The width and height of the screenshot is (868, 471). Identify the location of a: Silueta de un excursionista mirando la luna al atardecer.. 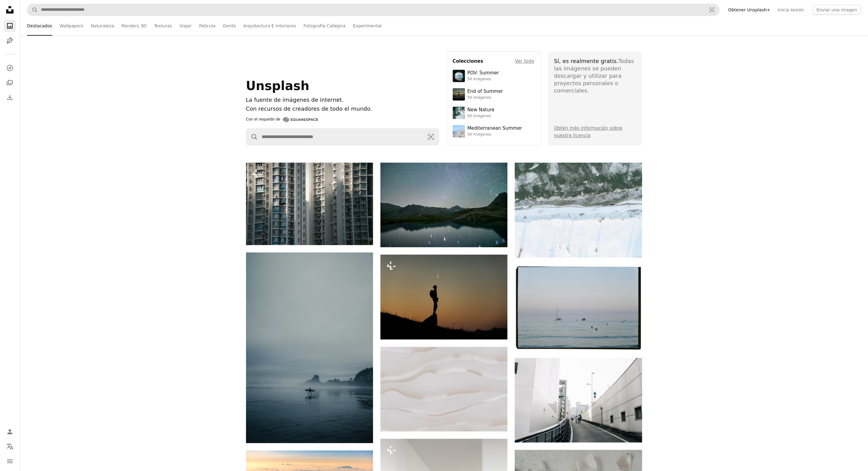
(444, 297).